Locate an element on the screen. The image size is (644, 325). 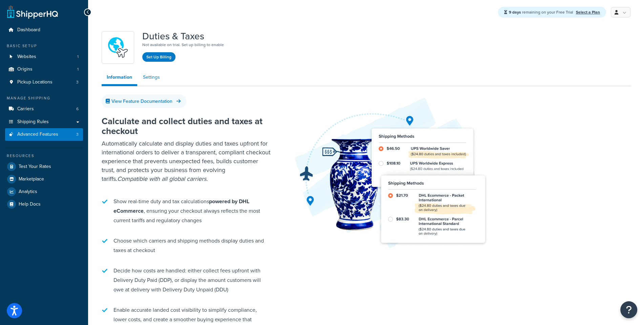
a: Test Your Rates is located at coordinates (44, 167).